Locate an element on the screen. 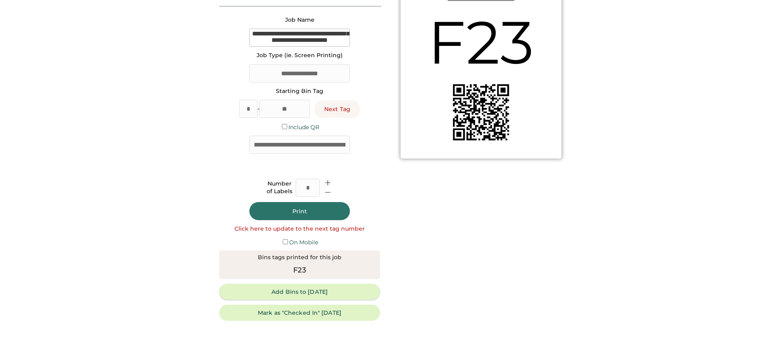  div: Number of Labels is located at coordinates (280, 188).